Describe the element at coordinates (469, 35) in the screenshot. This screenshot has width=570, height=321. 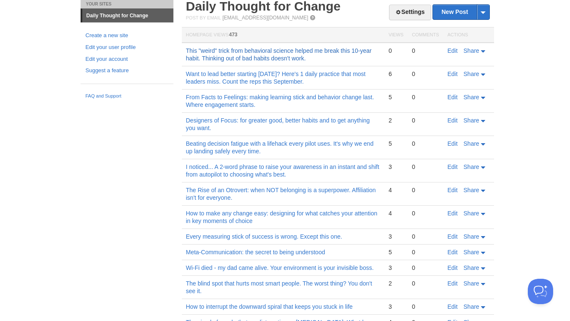
I see `th: Actions` at that location.